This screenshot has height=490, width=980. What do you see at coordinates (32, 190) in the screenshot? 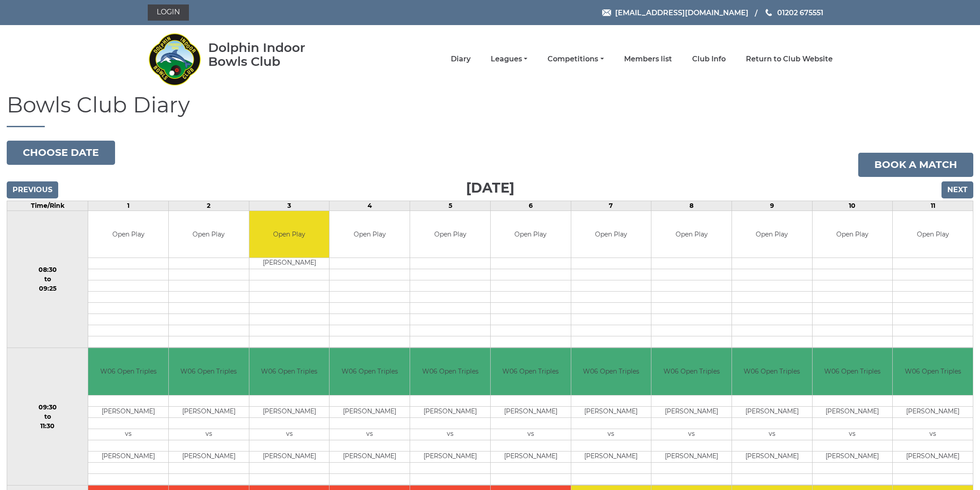
I see `input: Previous` at bounding box center [32, 190].